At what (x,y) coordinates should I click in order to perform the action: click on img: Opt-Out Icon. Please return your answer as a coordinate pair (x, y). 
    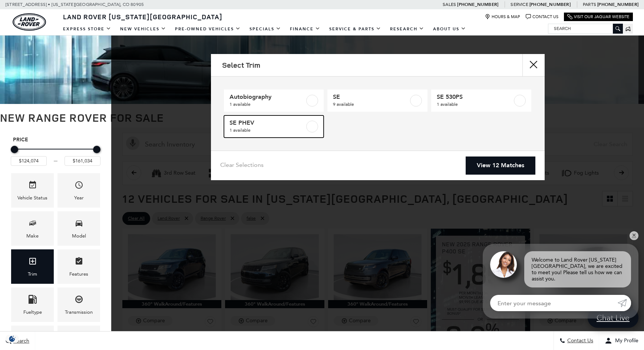
    Looking at the image, I should click on (12, 339).